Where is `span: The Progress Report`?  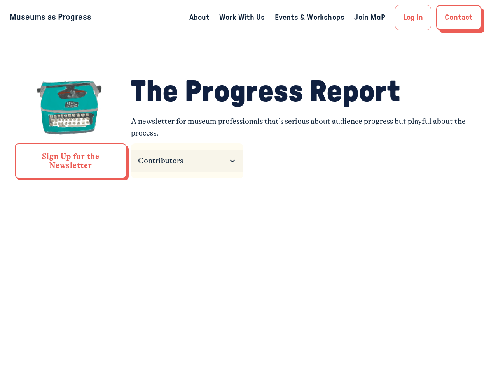
span: The Progress Report is located at coordinates (266, 92).